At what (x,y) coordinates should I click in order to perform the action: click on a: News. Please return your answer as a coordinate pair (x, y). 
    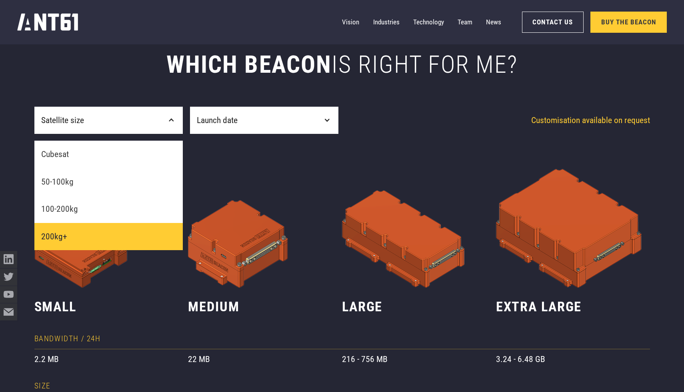
    Looking at the image, I should click on (493, 22).